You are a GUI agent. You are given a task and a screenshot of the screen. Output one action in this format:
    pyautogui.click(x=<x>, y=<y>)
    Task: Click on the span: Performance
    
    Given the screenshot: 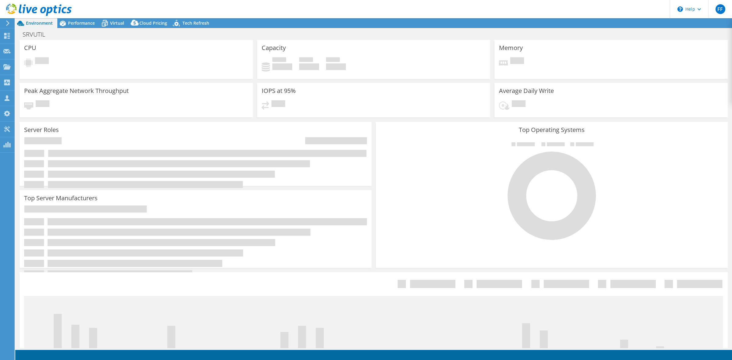 What is the action you would take?
    pyautogui.click(x=81, y=23)
    